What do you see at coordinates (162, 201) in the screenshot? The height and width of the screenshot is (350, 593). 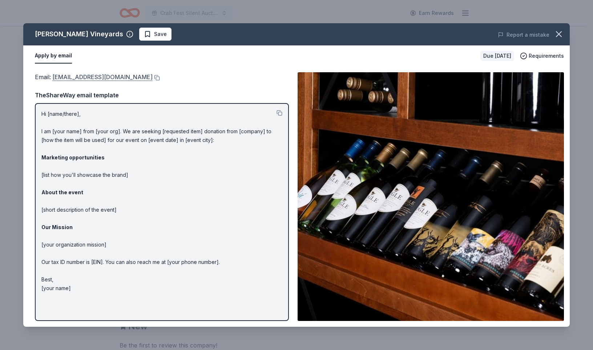 I see `p: Hi [name/there], I am [your name] from [your org]. We are seeking [requested item] donation from ...` at bounding box center [162, 201].